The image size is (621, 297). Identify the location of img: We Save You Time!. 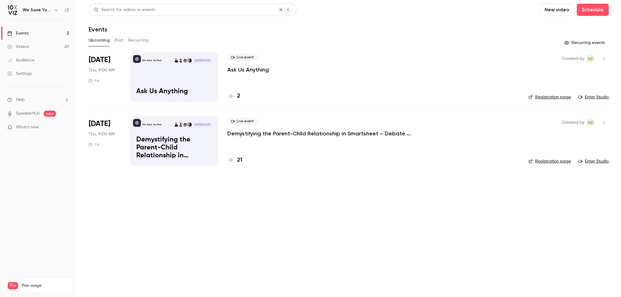
(13, 10).